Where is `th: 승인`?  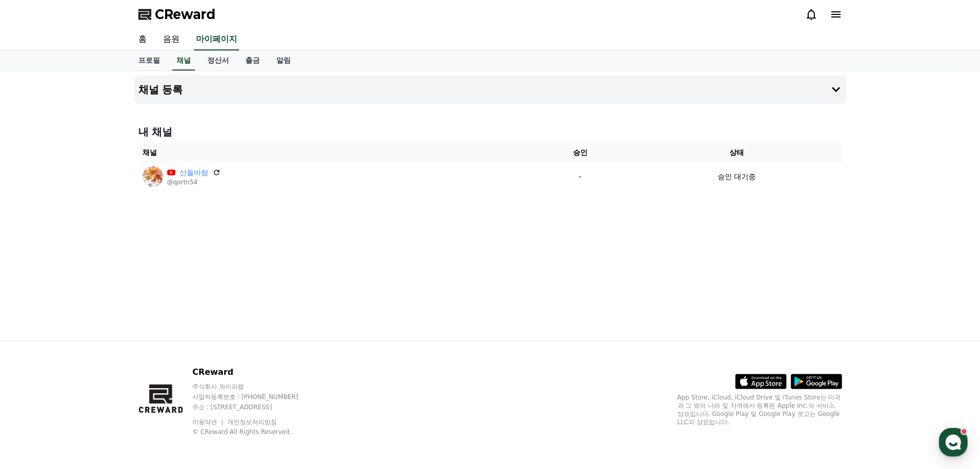
th: 승인 is located at coordinates (580, 152).